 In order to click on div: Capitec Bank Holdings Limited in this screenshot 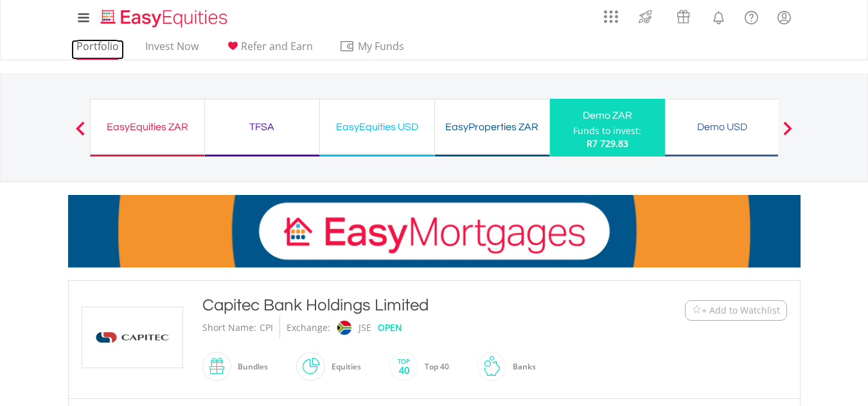, I will do `click(404, 305)`.